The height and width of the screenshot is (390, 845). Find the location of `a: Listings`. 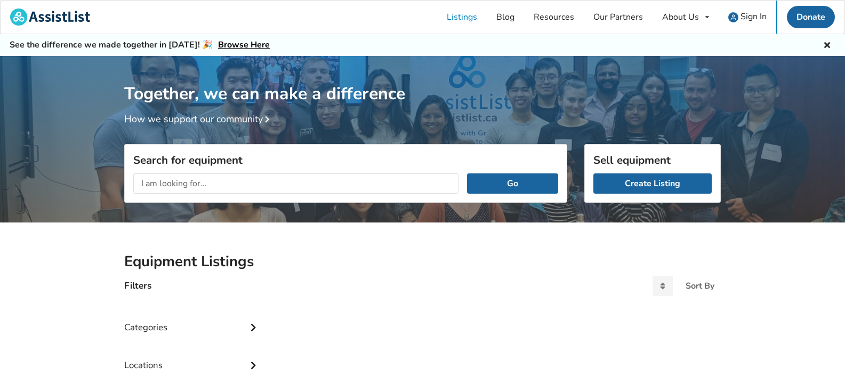

a: Listings is located at coordinates (462, 17).